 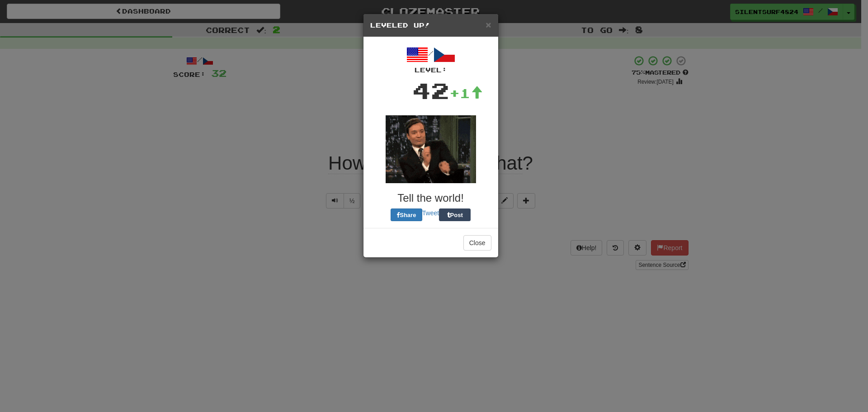 What do you see at coordinates (455, 215) in the screenshot?
I see `button: Post` at bounding box center [455, 215].